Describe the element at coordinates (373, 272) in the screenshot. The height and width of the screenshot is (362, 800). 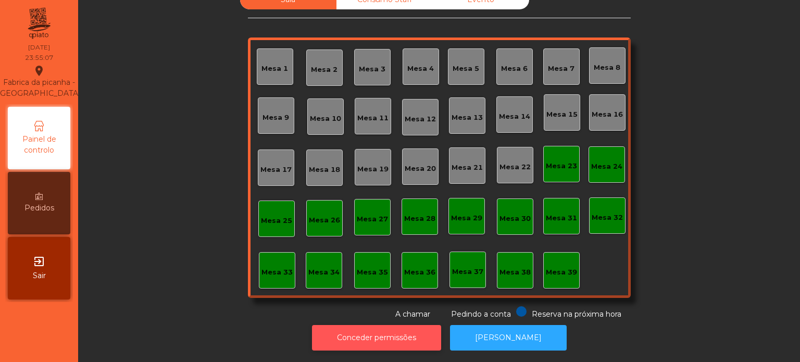
I see `div: Mesa 35` at that location.